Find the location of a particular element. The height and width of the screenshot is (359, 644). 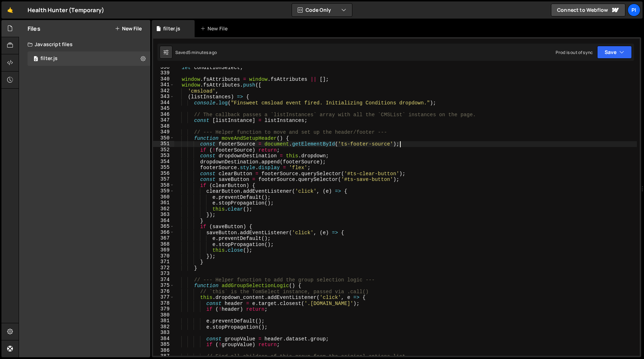

div: 16494/44708.js is located at coordinates (89, 59).